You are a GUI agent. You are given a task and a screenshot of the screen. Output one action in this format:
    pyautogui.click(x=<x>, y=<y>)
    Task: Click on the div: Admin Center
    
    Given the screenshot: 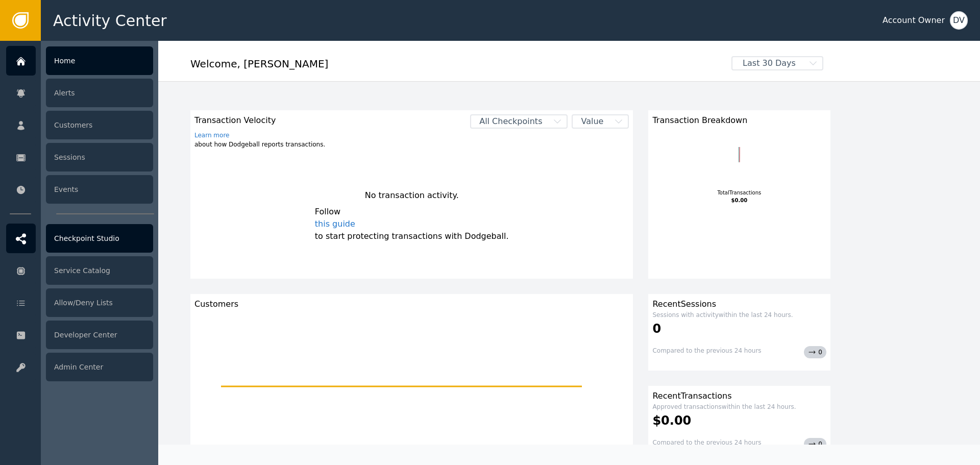 What is the action you would take?
    pyautogui.click(x=99, y=367)
    